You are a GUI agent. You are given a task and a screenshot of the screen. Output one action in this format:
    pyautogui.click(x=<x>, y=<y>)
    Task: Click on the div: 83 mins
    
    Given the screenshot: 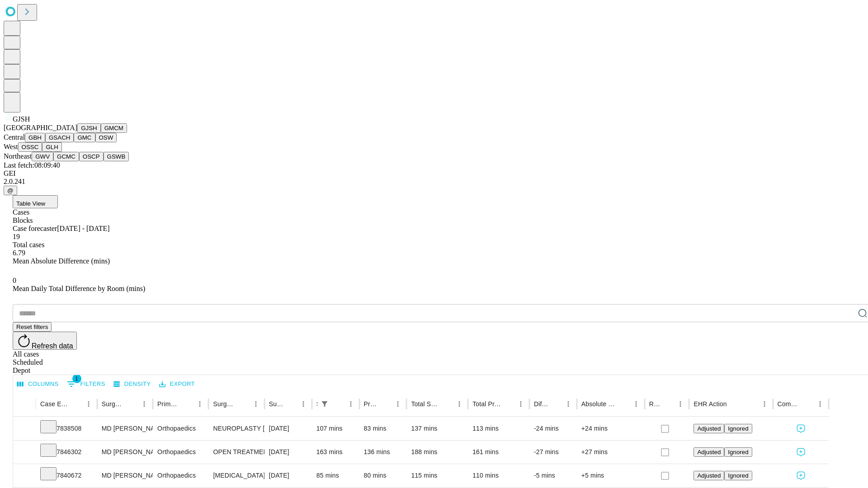 What is the action you would take?
    pyautogui.click(x=383, y=428)
    